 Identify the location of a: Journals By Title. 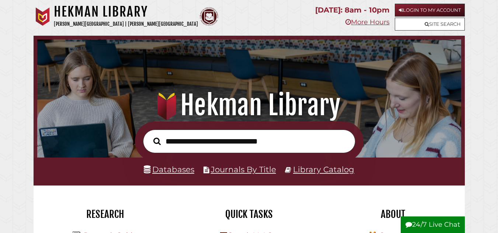
(243, 170).